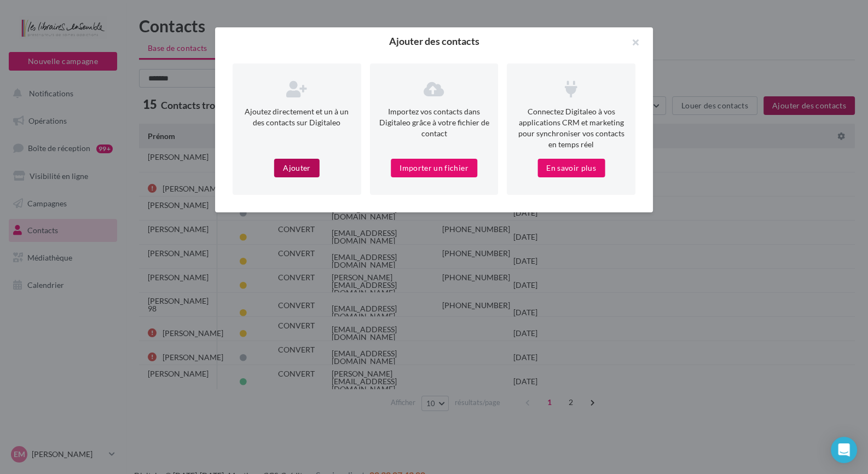 The height and width of the screenshot is (474, 868). I want to click on p: Connectez Digitaleo à vos applications CRM et marketing pour synchroniser vos contacts en temps réel, so click(571, 128).